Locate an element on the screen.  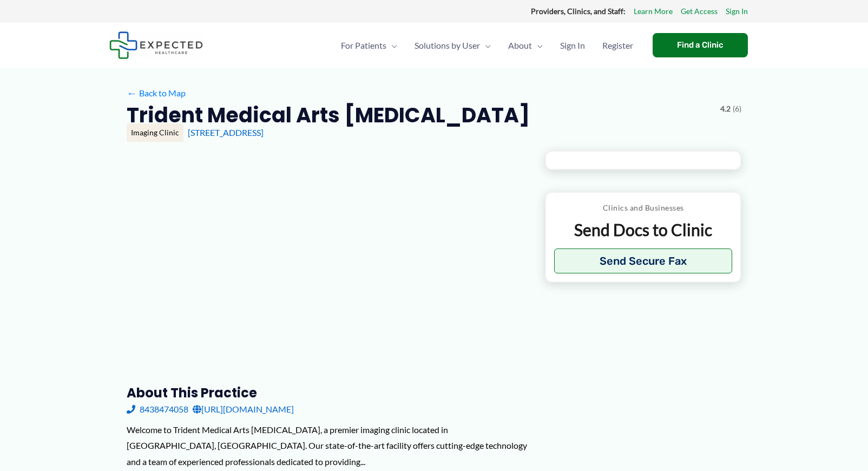
a: Learn More is located at coordinates (654, 11).